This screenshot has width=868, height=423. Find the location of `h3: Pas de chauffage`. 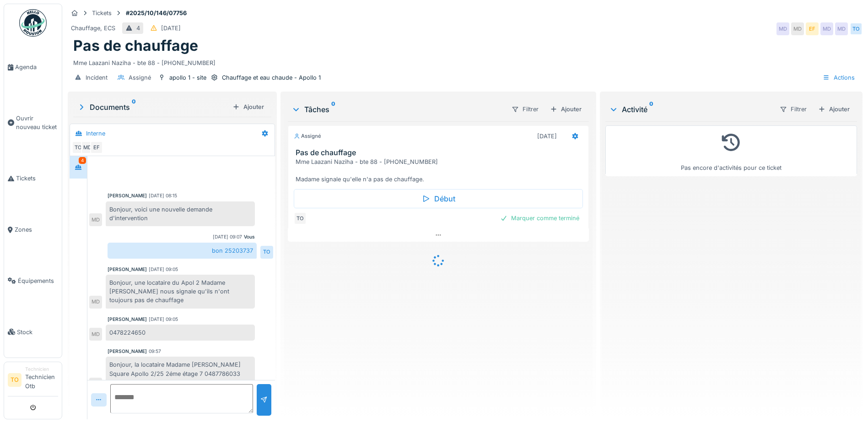

h3: Pas de chauffage is located at coordinates (440, 152).